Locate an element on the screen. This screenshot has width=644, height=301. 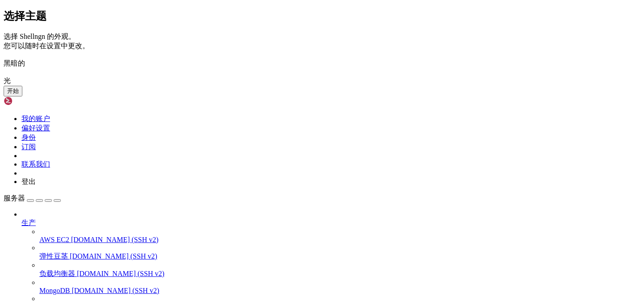
font: 选择 Shellngn 的外观。 is located at coordinates (39, 36).